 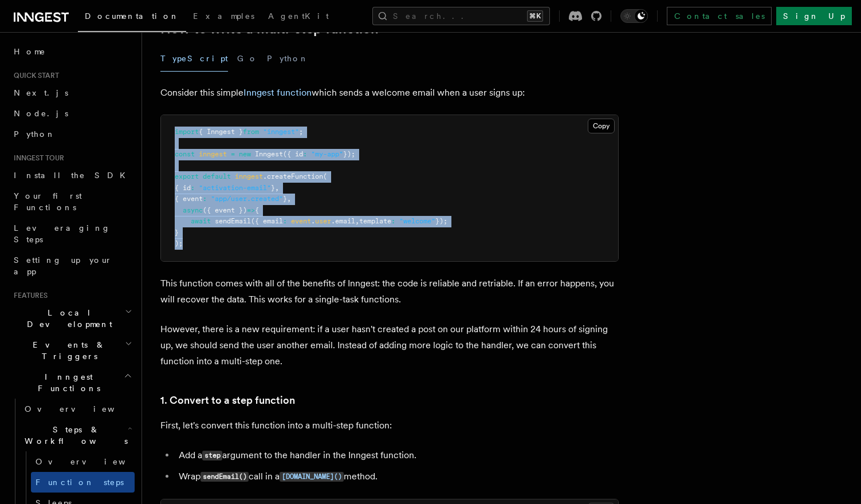 I want to click on a: Python, so click(x=71, y=134).